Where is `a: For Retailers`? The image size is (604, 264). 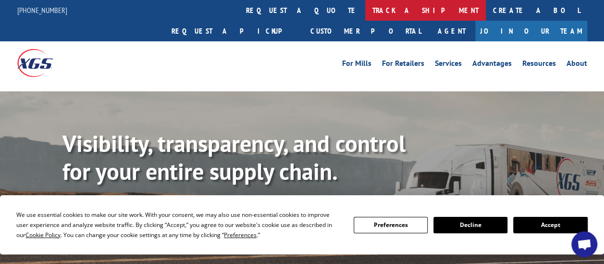 a: For Retailers is located at coordinates (403, 65).